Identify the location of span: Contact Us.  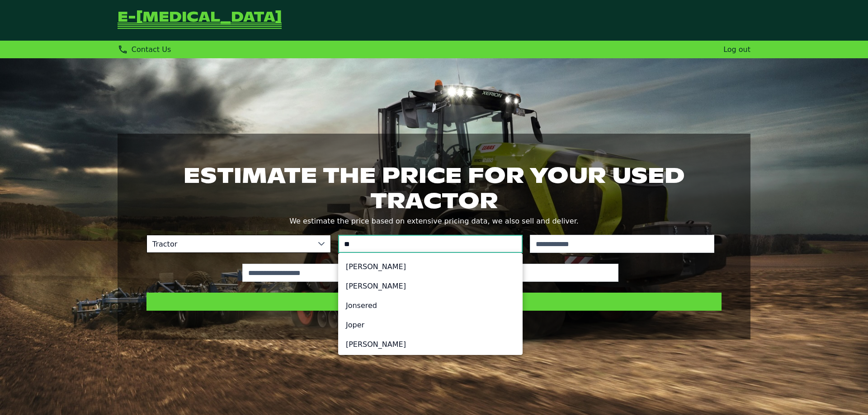
(151, 49).